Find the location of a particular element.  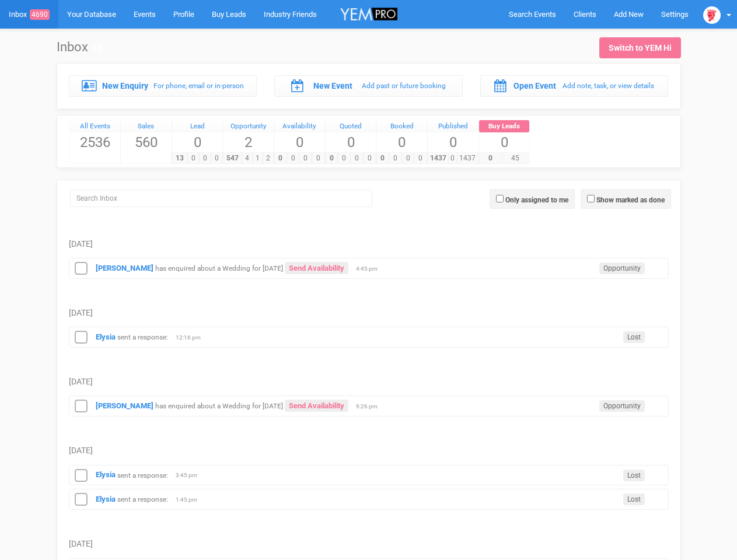

small: Add note, task, or view details is located at coordinates (608, 86).